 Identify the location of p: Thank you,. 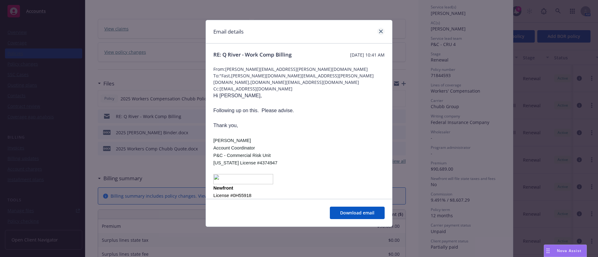
(299, 126).